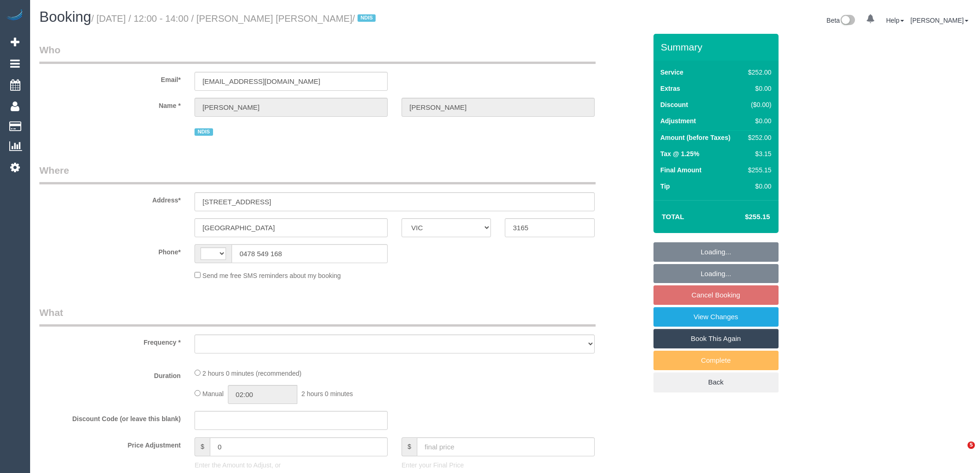 The width and height of the screenshot is (980, 473). What do you see at coordinates (506, 447) in the screenshot?
I see `input: final price` at bounding box center [506, 447].